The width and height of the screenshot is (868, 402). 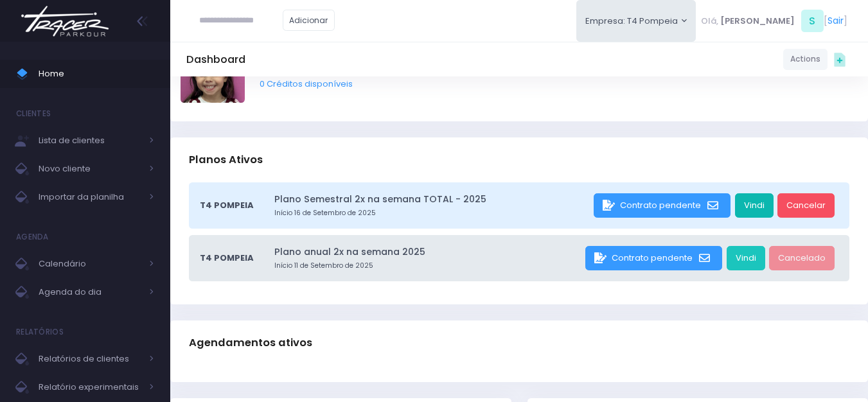 What do you see at coordinates (40, 332) in the screenshot?
I see `h4: Relatórios` at bounding box center [40, 332].